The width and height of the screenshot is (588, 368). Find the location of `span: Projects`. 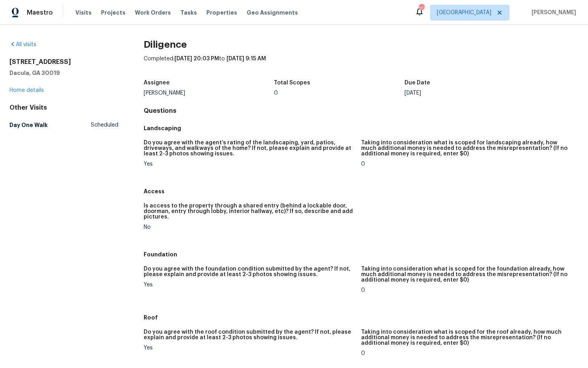

span: Projects is located at coordinates (113, 12).